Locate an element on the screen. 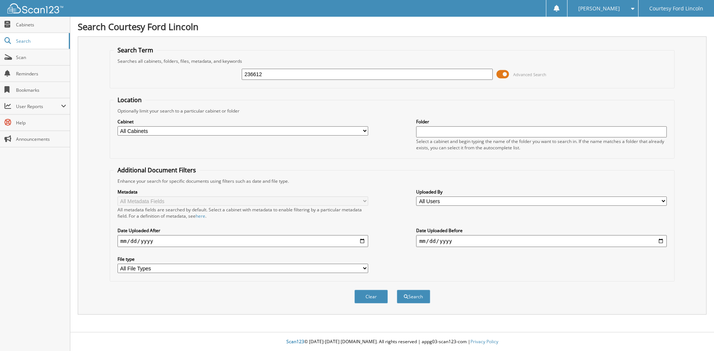 This screenshot has width=714, height=351. legend: Location is located at coordinates (129, 100).